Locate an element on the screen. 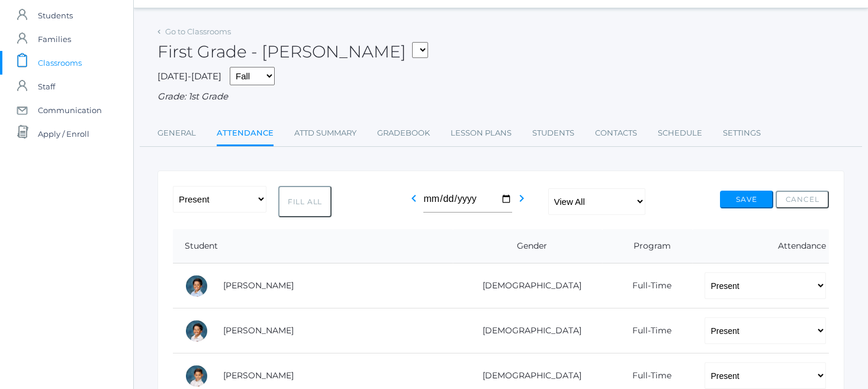 Image resolution: width=868 pixels, height=389 pixels. span: Communication is located at coordinates (70, 111).